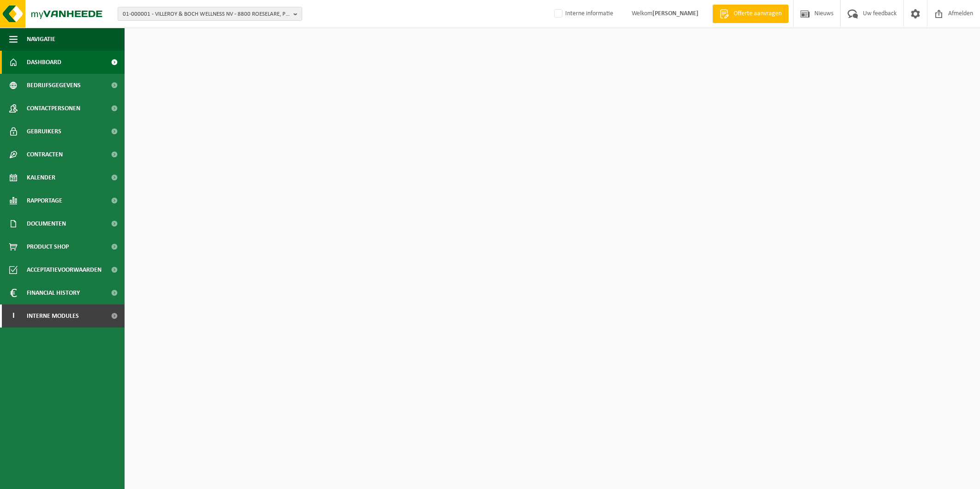  I want to click on a: Offerte aanvragen, so click(750, 14).